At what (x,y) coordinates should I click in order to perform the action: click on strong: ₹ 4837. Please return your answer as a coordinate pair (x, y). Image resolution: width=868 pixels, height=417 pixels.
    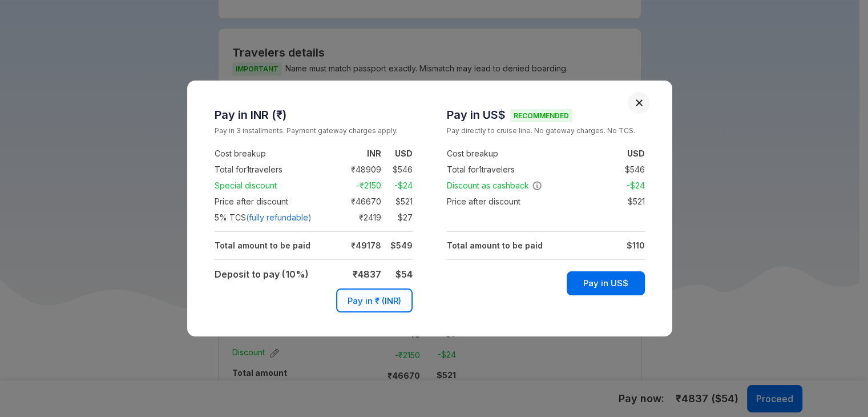
    Looking at the image, I should click on (367, 274).